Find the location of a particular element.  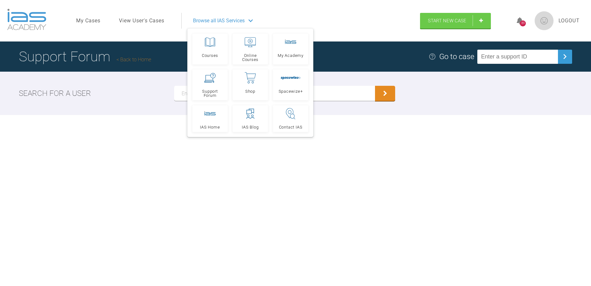

a: Logout is located at coordinates (569, 21).